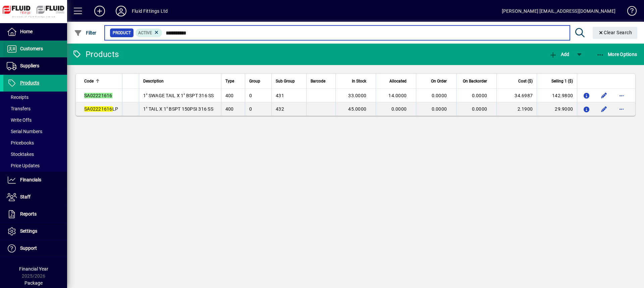 This screenshot has height=288, width=644. What do you see at coordinates (35, 109) in the screenshot?
I see `a: Transfers` at bounding box center [35, 109].